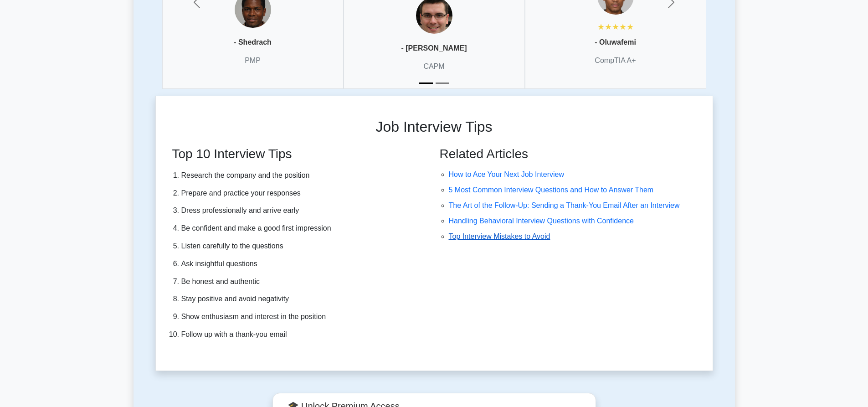 The width and height of the screenshot is (868, 407). Describe the element at coordinates (426, 83) in the screenshot. I see `button: Slide 1` at that location.